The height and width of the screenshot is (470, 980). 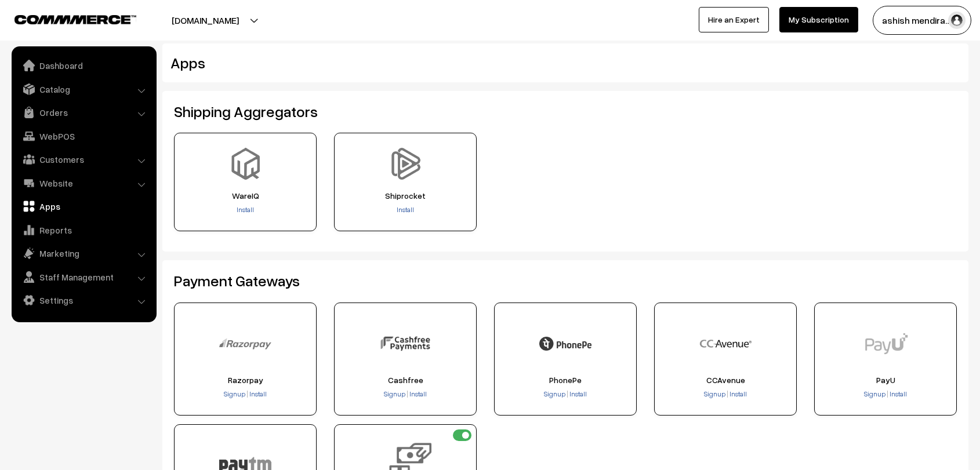 I want to click on img: CCAvenue, so click(x=725, y=344).